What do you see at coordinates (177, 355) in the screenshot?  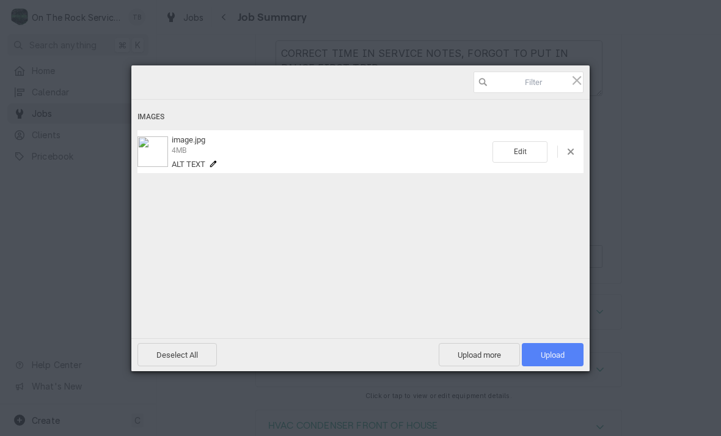 I see `span: Deselect All` at bounding box center [177, 355].